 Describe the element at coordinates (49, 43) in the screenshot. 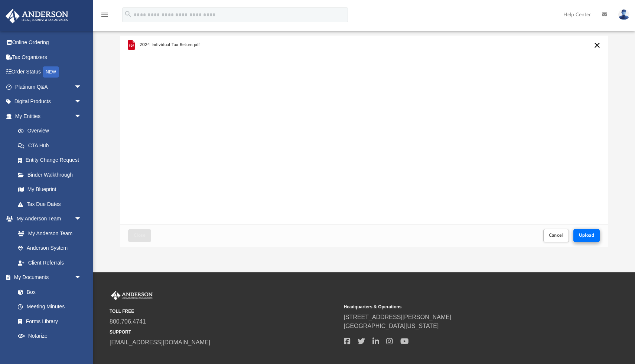

I see `a: Online Ordering` at that location.